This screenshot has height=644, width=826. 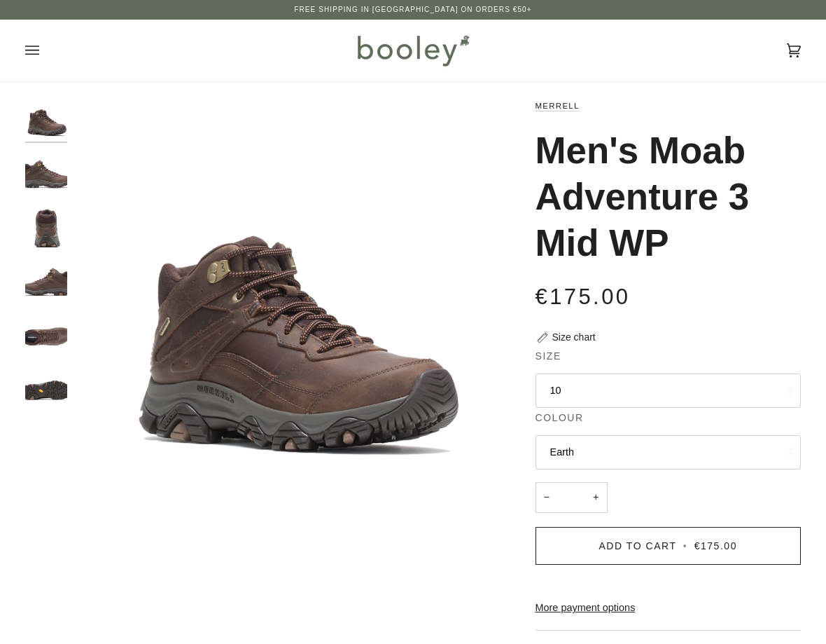 What do you see at coordinates (413, 51) in the screenshot?
I see `img: Booley` at bounding box center [413, 51].